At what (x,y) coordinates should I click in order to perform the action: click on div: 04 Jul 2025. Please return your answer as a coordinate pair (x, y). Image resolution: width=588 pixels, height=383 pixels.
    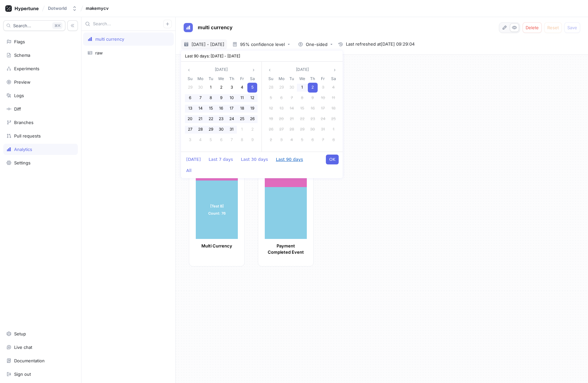
    Looking at the image, I should click on (242, 87).